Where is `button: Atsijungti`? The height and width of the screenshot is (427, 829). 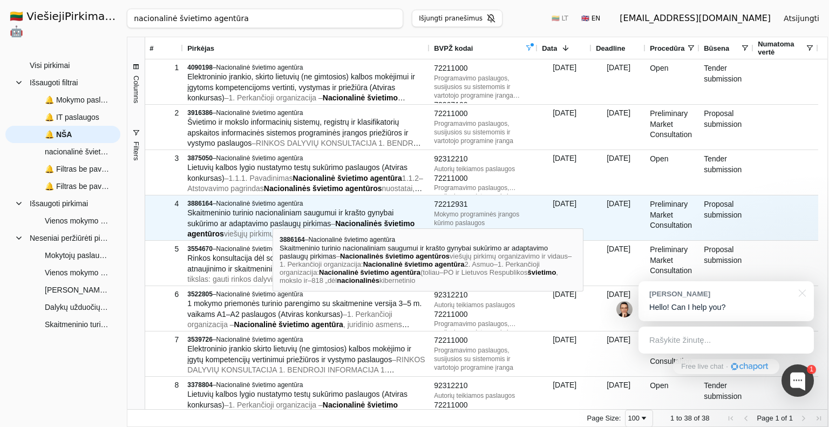 button: Atsijungti is located at coordinates (801, 18).